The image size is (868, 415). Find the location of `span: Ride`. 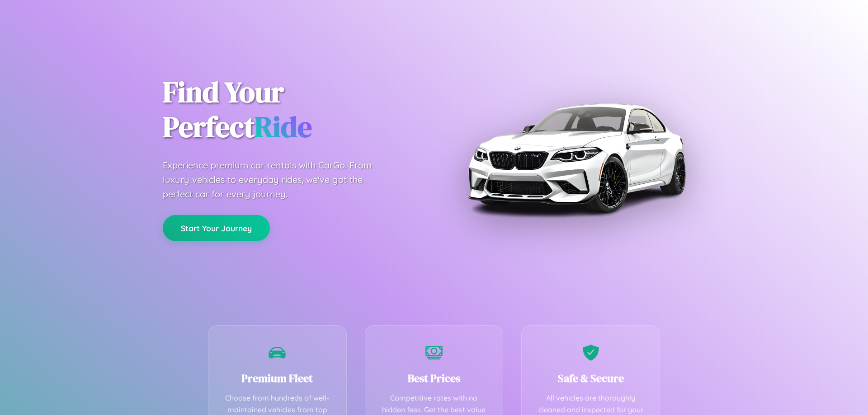

span: Ride is located at coordinates (283, 127).